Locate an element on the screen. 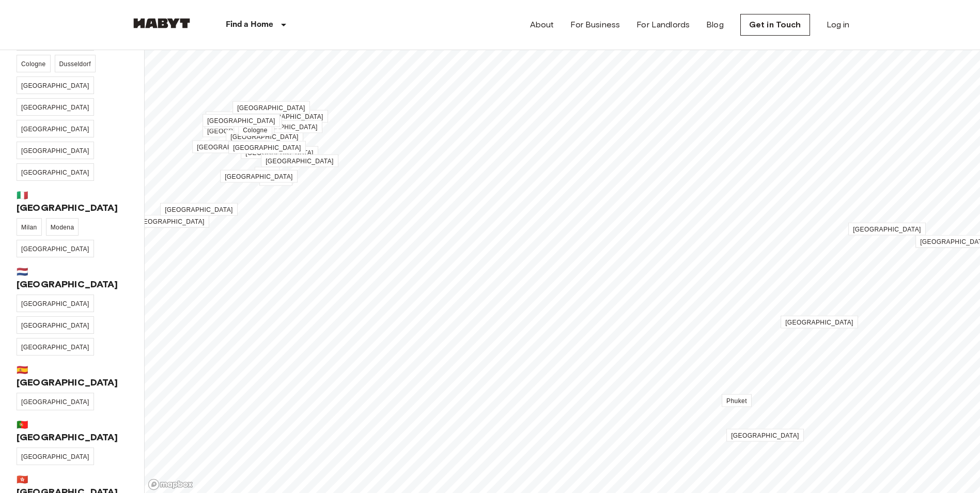  span: Modena is located at coordinates (62, 227).